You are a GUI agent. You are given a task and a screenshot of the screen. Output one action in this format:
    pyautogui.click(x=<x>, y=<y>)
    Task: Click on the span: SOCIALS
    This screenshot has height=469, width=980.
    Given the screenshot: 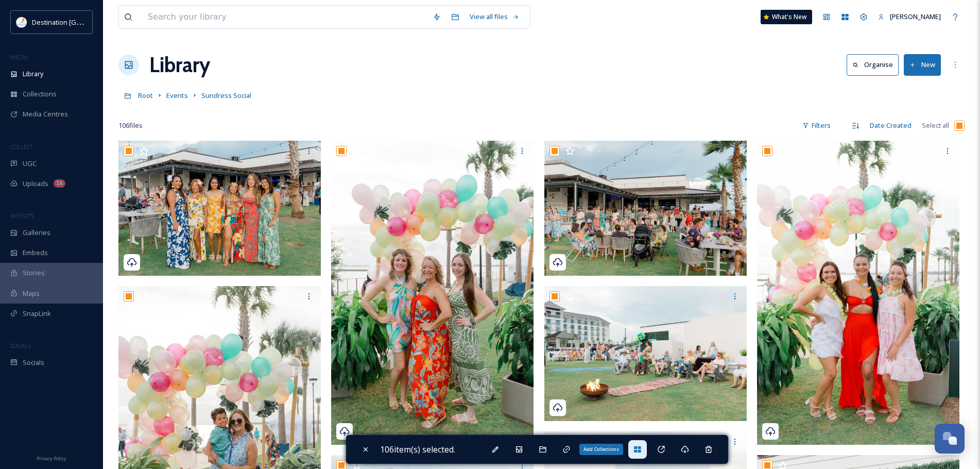 What is the action you would take?
    pyautogui.click(x=21, y=346)
    